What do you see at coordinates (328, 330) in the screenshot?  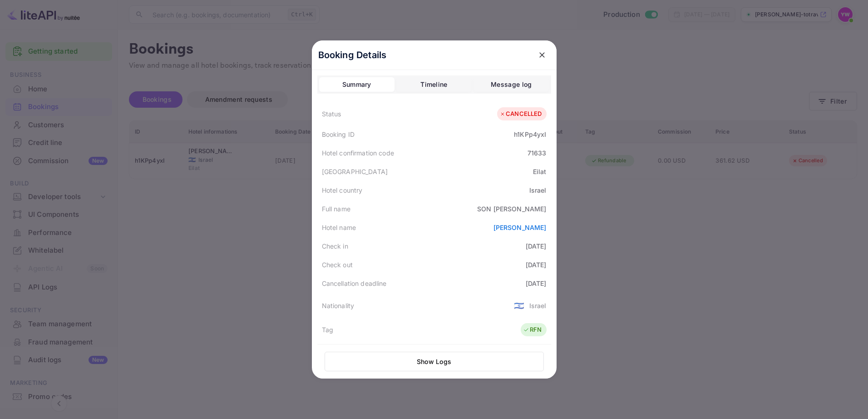 I see `div: Tag` at bounding box center [328, 330].